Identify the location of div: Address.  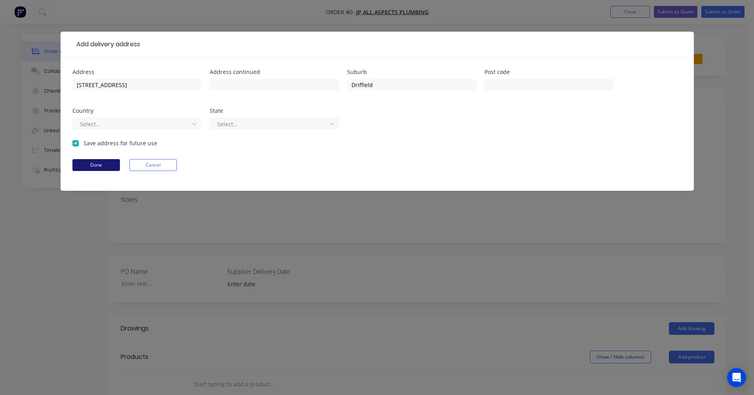
(137, 72).